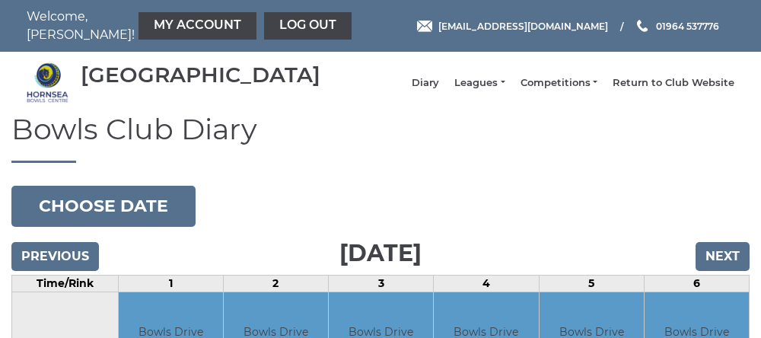  What do you see at coordinates (197, 26) in the screenshot?
I see `a: My Account` at bounding box center [197, 26].